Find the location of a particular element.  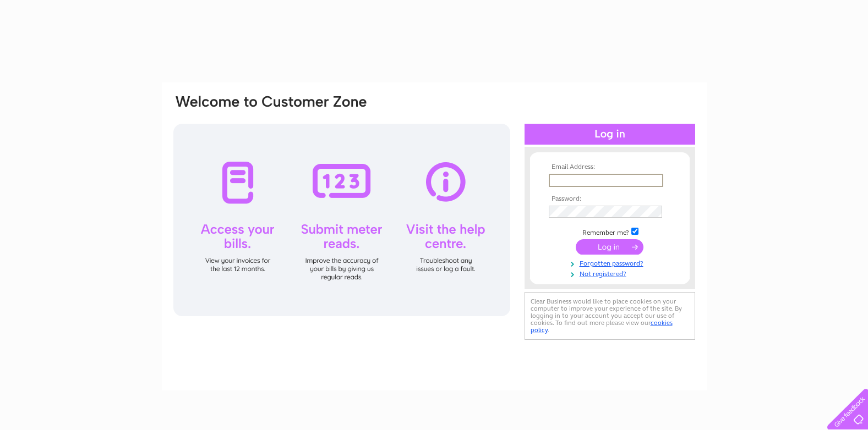

a: cookies policy is located at coordinates (602, 326).